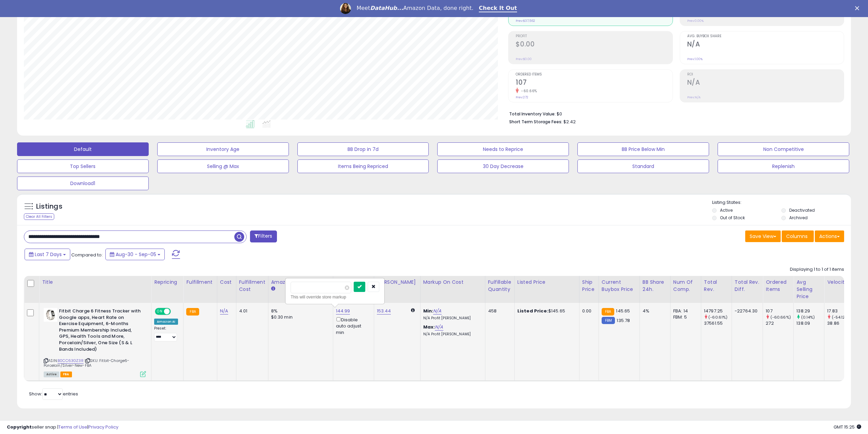 This screenshot has height=434, width=868. I want to click on small: Prev: N/A, so click(694, 97).